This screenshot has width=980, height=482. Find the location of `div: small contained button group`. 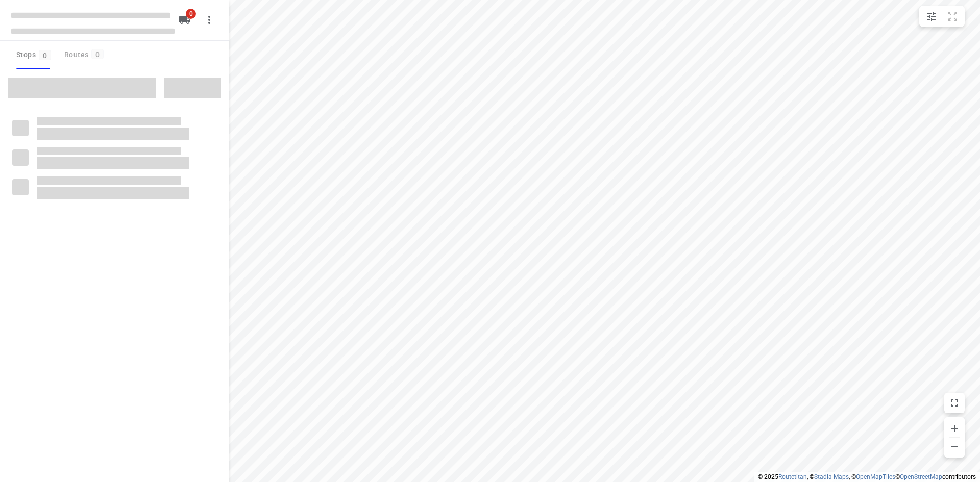

div: small contained button group is located at coordinates (942, 17).